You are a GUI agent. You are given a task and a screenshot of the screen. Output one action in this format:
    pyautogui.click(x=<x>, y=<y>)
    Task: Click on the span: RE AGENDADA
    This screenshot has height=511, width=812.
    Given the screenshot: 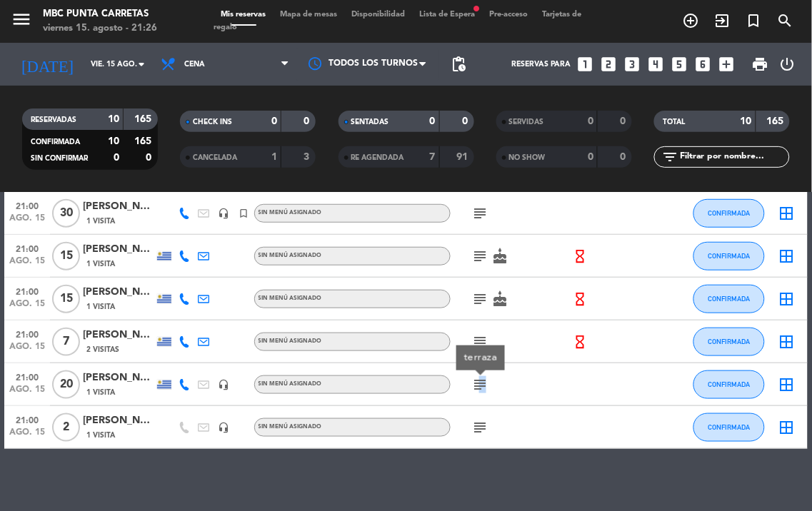 What is the action you would take?
    pyautogui.click(x=378, y=158)
    